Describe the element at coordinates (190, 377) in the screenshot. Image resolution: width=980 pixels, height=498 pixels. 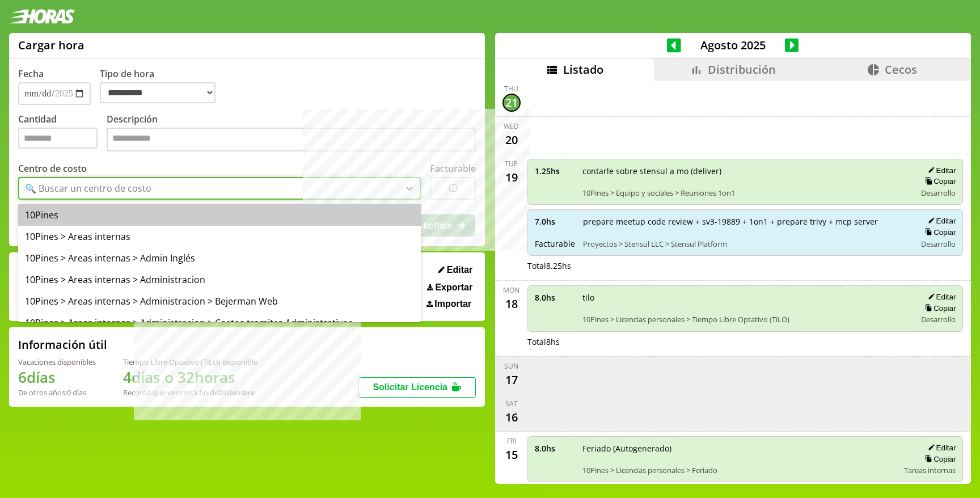
I see `h1: 4 días o 32 horas` at that location.